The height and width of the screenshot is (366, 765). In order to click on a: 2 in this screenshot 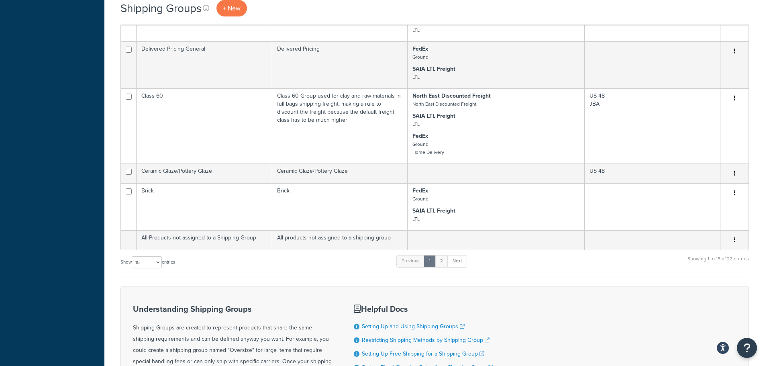, I will do `click(441, 261)`.